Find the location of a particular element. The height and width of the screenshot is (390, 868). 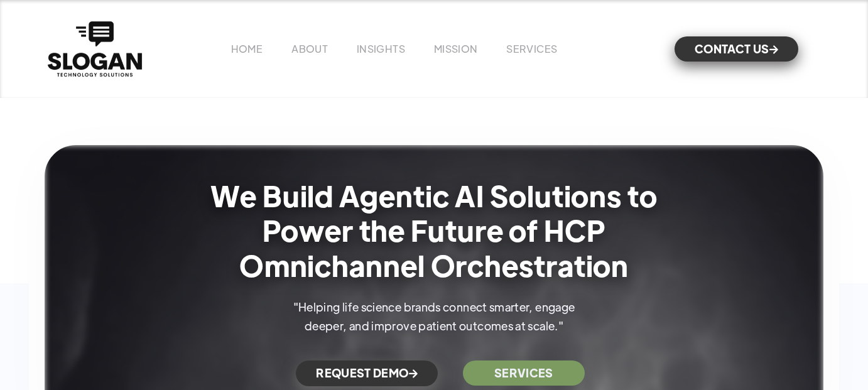

p: "Helping life science brands connect smarter, engage deeper, and improve patient outcomes at scale." is located at coordinates (434, 316).